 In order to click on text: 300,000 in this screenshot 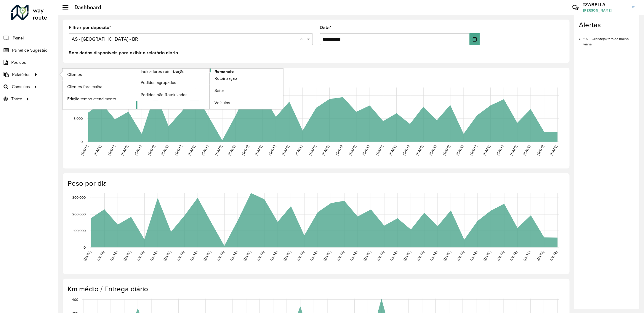, I will do `click(79, 197)`.